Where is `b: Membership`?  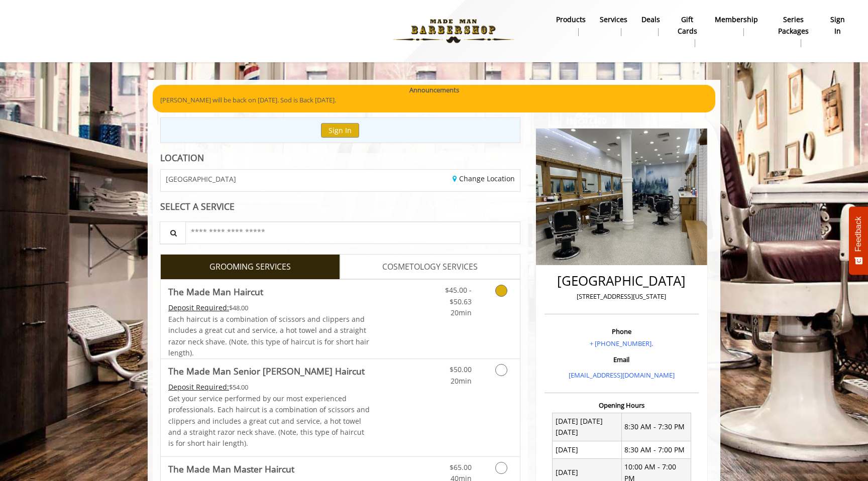 b: Membership is located at coordinates (736, 19).